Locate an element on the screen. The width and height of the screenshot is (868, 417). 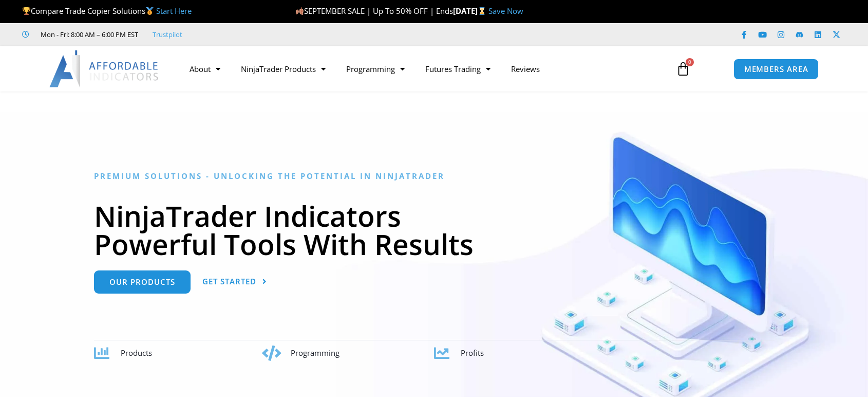
span: Get Started is located at coordinates (229, 281).